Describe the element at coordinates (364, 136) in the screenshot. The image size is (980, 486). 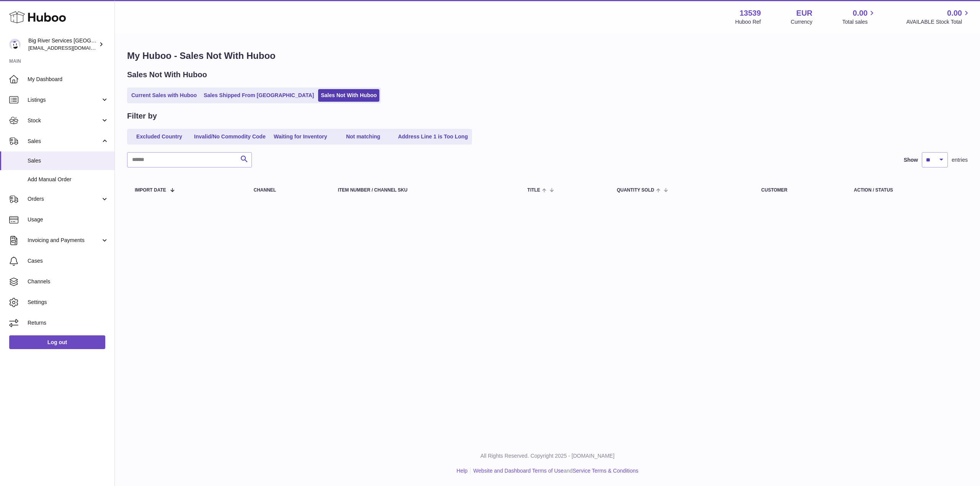
I see `a: Not matching` at that location.